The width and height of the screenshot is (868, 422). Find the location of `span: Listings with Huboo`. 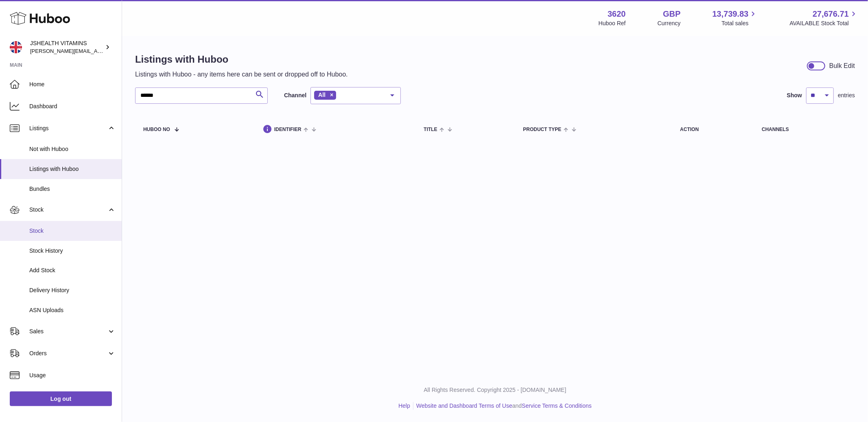

span: Listings with Huboo is located at coordinates (72, 169).